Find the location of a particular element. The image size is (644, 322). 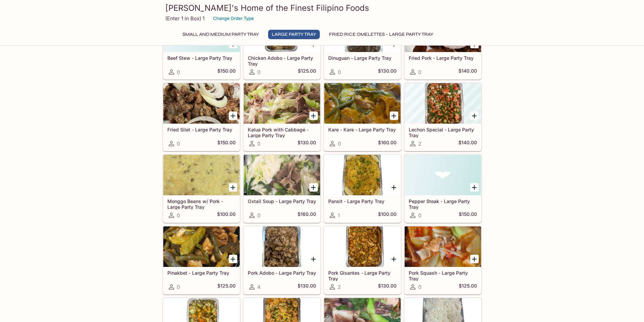

h5: Lechon Special - Large Party Tray is located at coordinates (443, 132).